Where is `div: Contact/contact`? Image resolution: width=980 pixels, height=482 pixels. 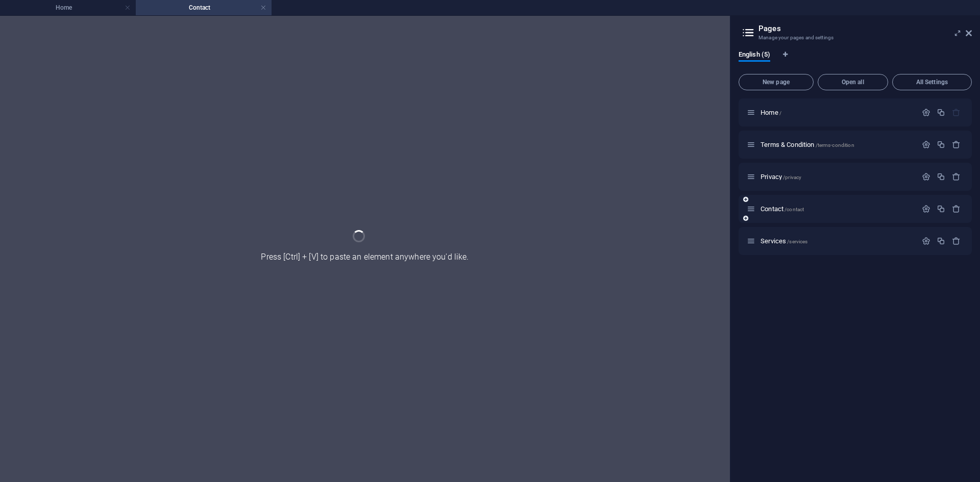
div: Contact/contact is located at coordinates (837, 209).